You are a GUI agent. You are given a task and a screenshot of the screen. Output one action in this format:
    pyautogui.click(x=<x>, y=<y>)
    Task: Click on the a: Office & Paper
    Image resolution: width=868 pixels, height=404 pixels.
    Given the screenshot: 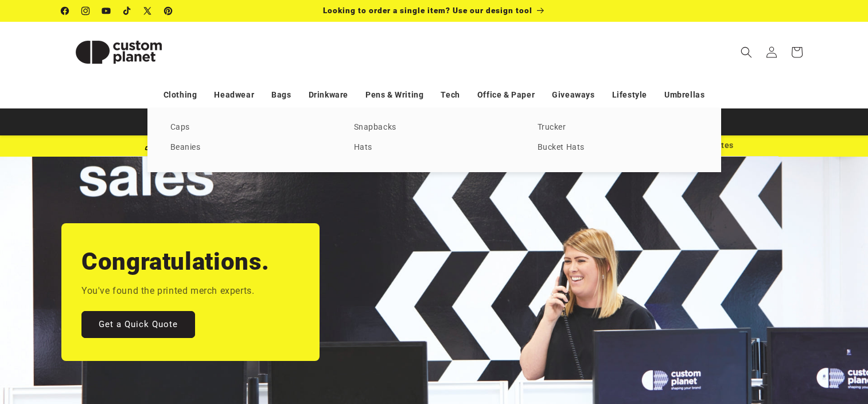 What is the action you would take?
    pyautogui.click(x=506, y=95)
    